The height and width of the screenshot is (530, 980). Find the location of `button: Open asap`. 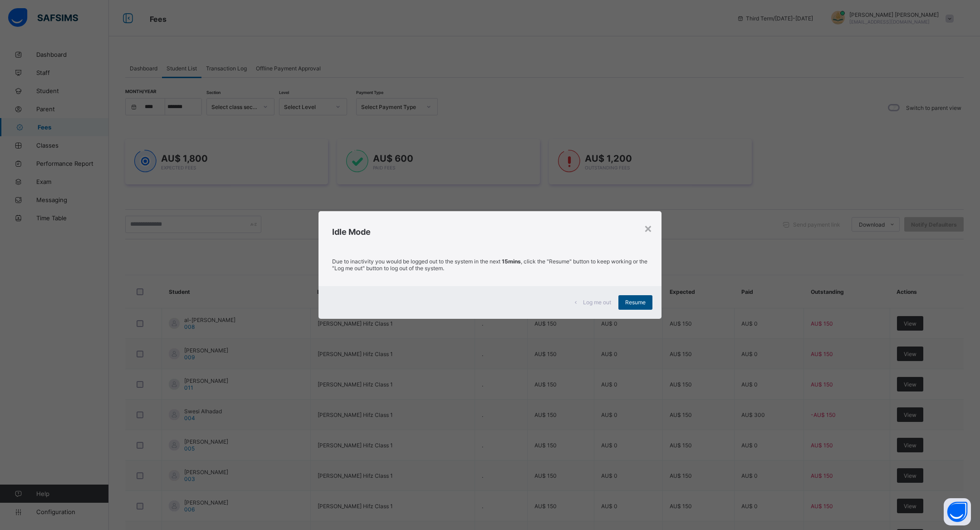

button: Open asap is located at coordinates (957, 512).